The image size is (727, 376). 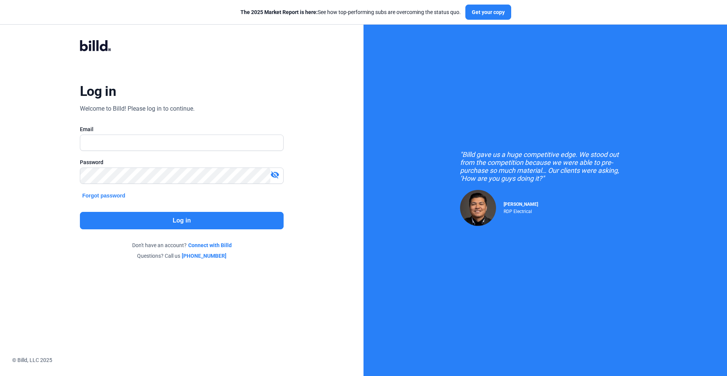 What do you see at coordinates (351, 12) in the screenshot?
I see `div: See how top-performing subs are overcoming the status quo.` at bounding box center [351, 12].